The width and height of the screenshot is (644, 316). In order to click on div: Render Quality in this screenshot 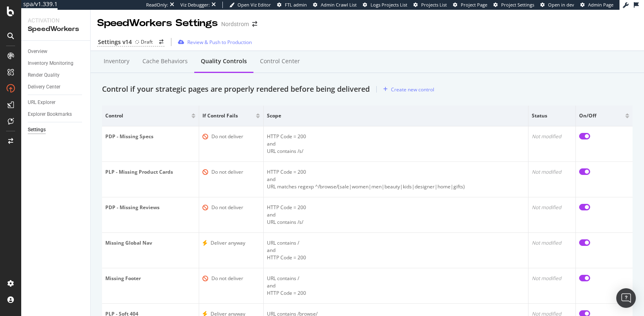, I will do `click(44, 75)`.